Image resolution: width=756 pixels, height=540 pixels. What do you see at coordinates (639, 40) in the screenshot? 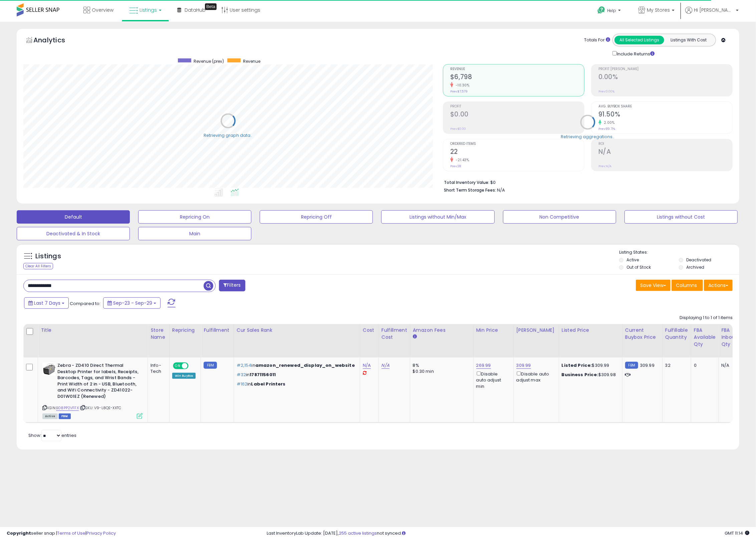
I see `button: All Selected Listings` at bounding box center [639, 40].